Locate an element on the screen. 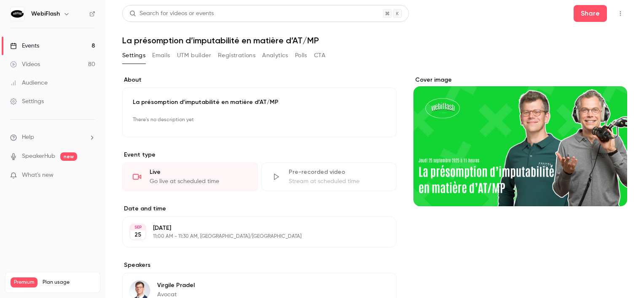  button: Settings is located at coordinates (134, 55).